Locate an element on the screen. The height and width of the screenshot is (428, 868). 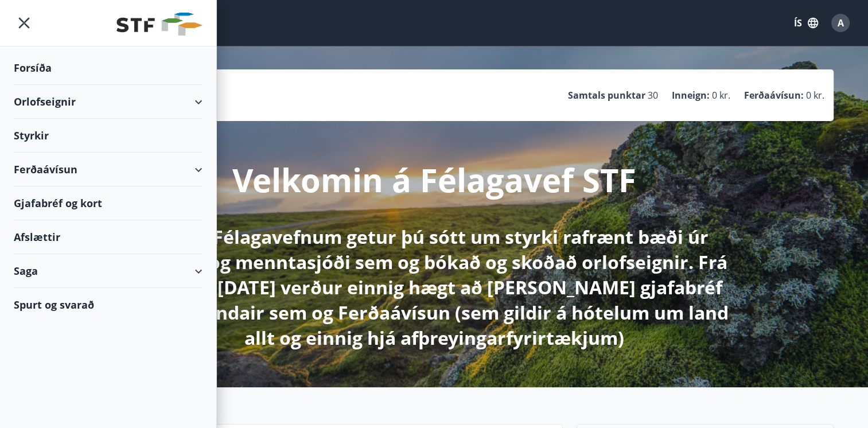
p: Samtals punktar is located at coordinates (607, 95).